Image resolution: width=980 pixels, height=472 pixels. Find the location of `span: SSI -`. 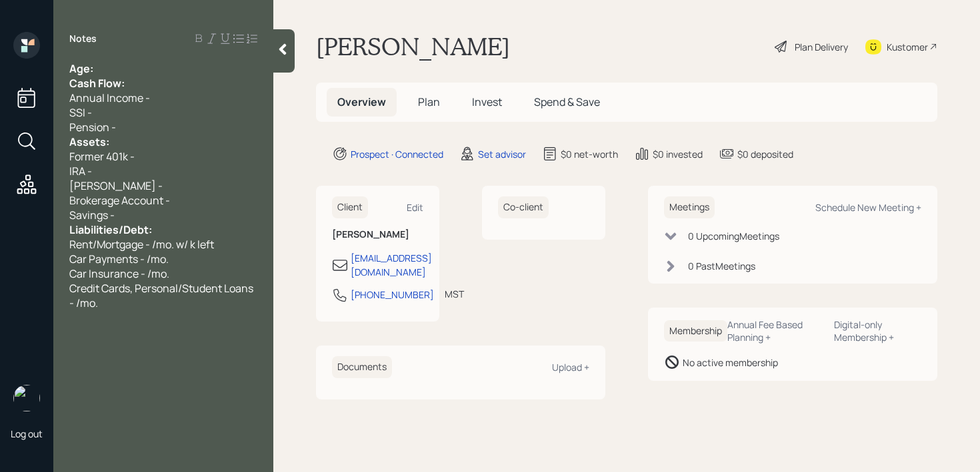

span: SSI - is located at coordinates (81, 112).